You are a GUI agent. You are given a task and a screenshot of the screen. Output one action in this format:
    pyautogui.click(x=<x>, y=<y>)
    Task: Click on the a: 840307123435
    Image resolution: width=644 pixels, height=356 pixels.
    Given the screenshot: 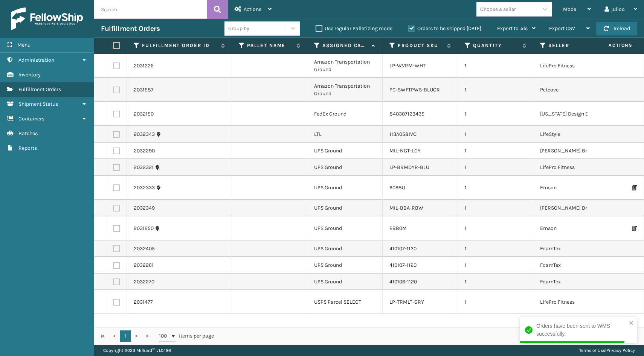 What is the action you would take?
    pyautogui.click(x=407, y=113)
    